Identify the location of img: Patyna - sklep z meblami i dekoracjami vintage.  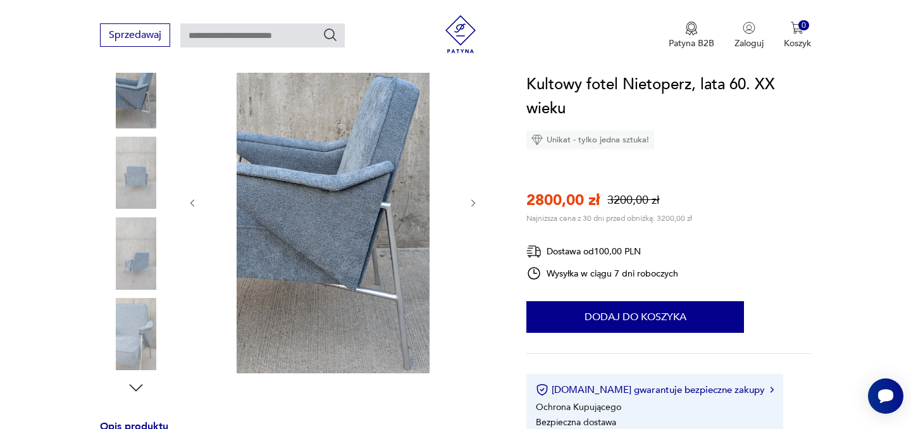
(461, 34).